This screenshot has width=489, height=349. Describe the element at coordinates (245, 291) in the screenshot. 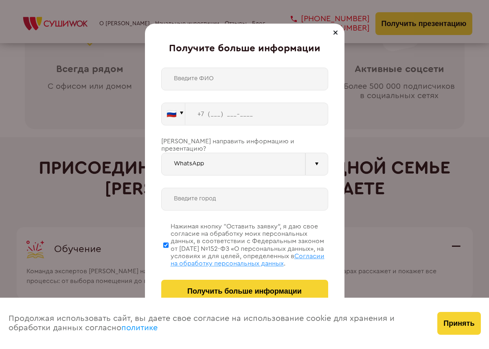

I see `button: Получить больше информации` at that location.